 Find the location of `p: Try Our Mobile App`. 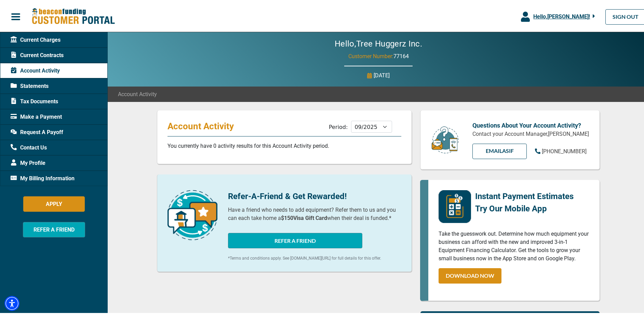

p: Try Our Mobile App is located at coordinates (524, 207).